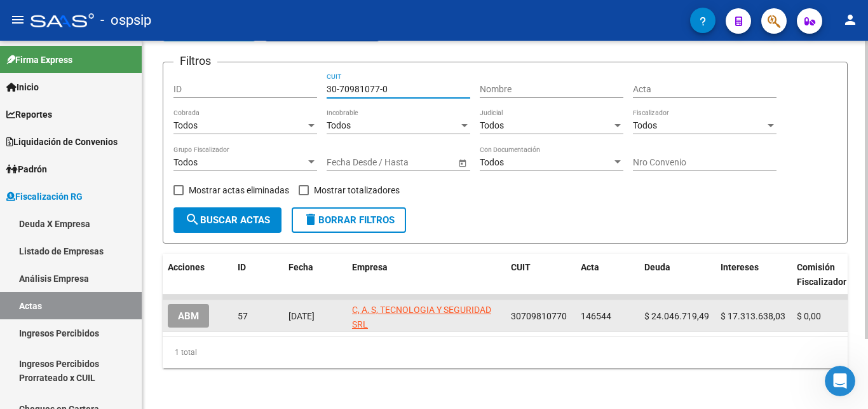 The width and height of the screenshot is (868, 409). What do you see at coordinates (822, 274) in the screenshot?
I see `span: Comisión Fiscalizador` at bounding box center [822, 274].